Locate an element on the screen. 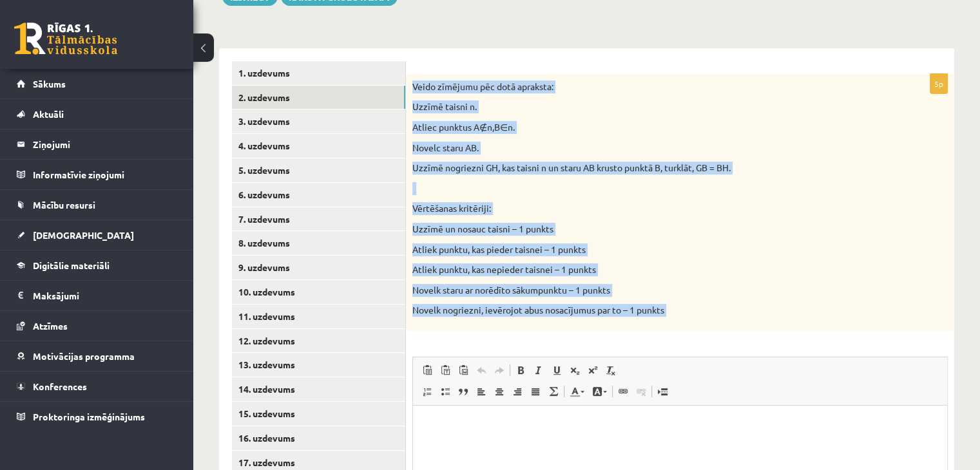  a: 6. uzdevums is located at coordinates (318, 194).